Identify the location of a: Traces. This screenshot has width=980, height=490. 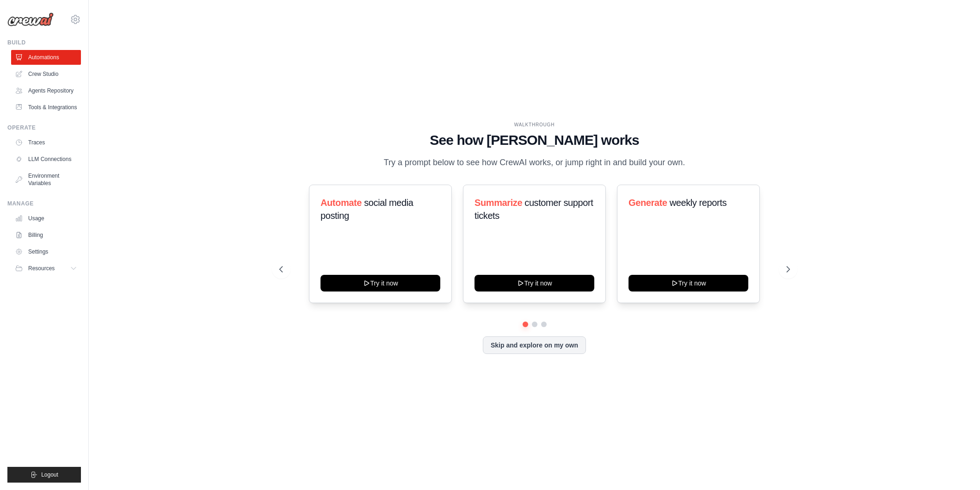
(46, 142).